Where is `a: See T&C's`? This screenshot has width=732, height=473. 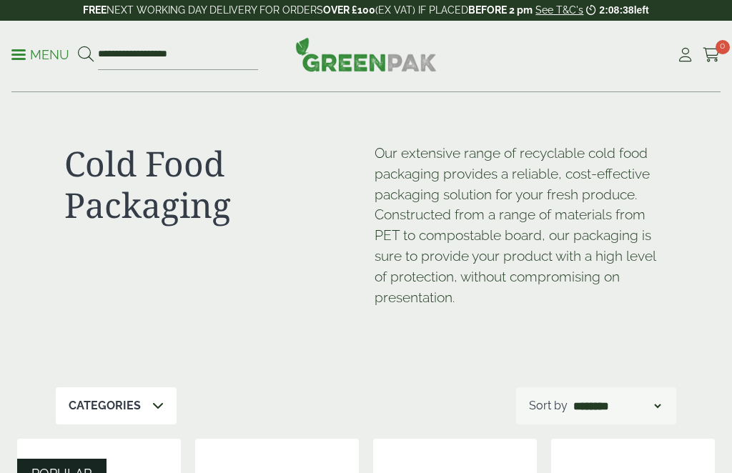
a: See T&C's is located at coordinates (559, 10).